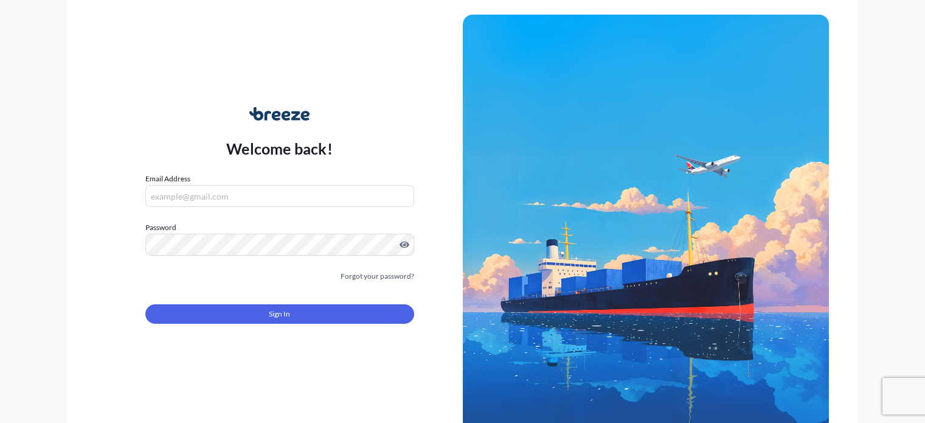  What do you see at coordinates (168, 179) in the screenshot?
I see `label: Email Address` at bounding box center [168, 179].